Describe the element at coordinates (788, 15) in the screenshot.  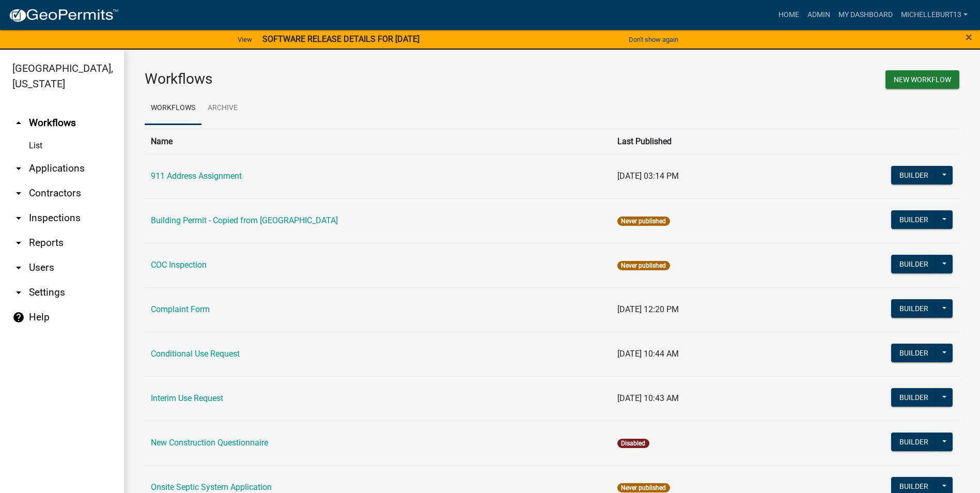
I see `a: Home` at that location.